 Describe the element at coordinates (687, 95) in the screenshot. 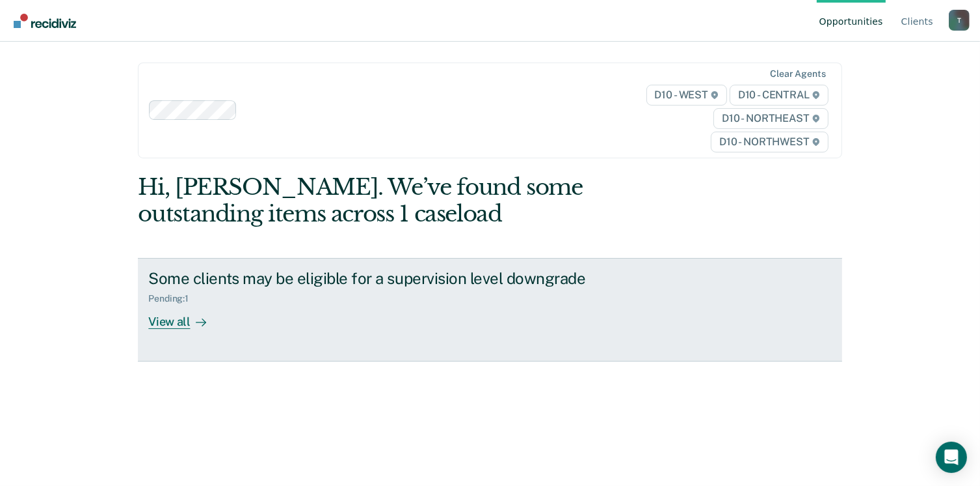

I see `span: D10 - WEST` at that location.